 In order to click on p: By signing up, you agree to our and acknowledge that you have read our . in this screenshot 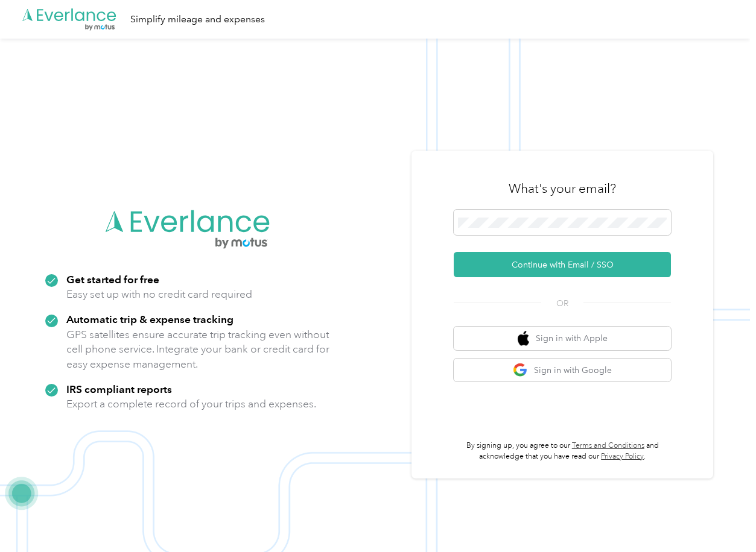, I will do `click(562, 451)`.